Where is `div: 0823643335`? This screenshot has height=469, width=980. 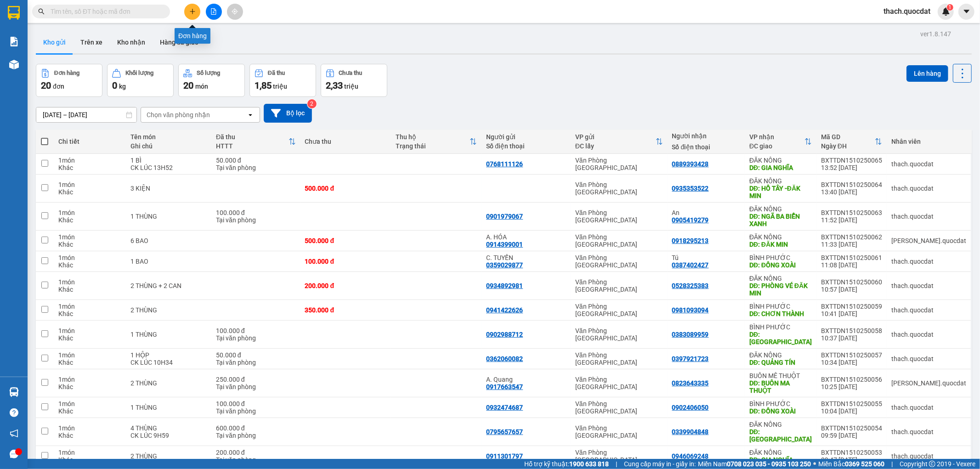 div: 0823643335 is located at coordinates (690, 383).